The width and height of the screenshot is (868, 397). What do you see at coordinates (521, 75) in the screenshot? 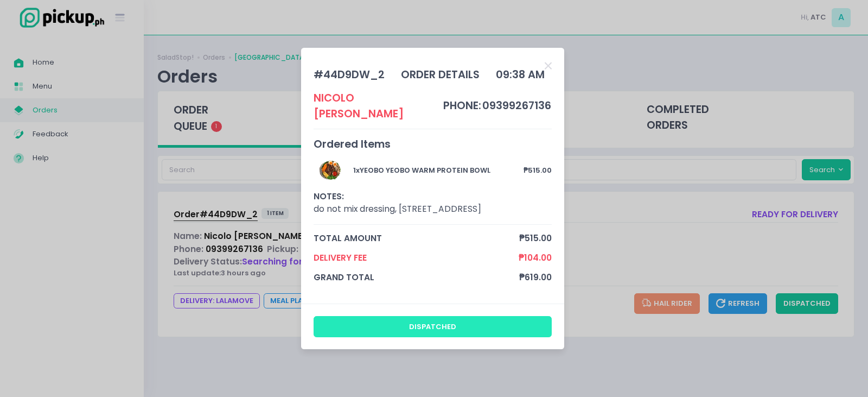
I see `div: 09:38 AM` at bounding box center [521, 75].